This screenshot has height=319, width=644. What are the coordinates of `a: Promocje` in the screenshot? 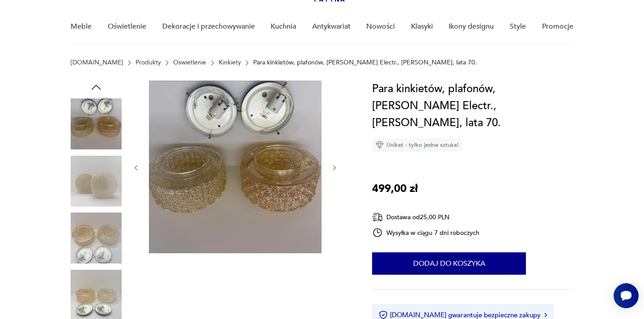 It's located at (557, 26).